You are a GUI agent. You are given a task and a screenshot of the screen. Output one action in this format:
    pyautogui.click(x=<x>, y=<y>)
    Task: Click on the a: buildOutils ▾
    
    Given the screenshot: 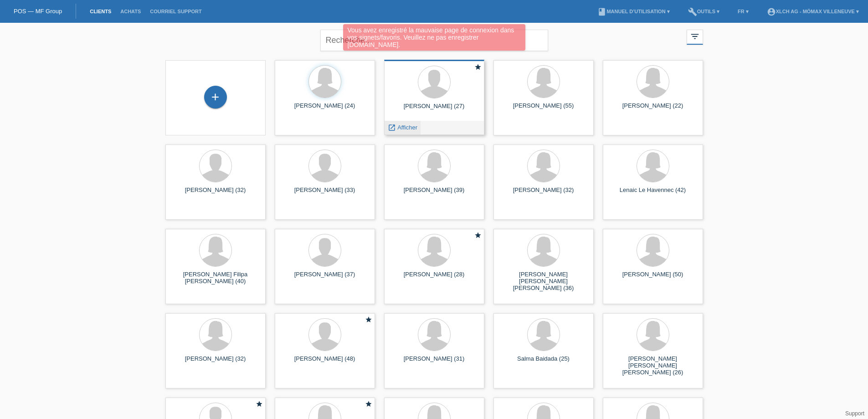 What is the action you would take?
    pyautogui.click(x=704, y=11)
    